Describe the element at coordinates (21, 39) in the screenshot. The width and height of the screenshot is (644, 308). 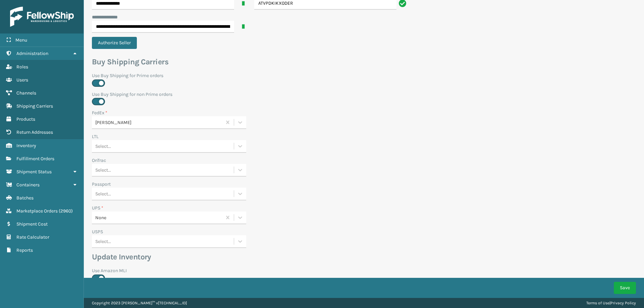
I see `span: Menu` at that location.